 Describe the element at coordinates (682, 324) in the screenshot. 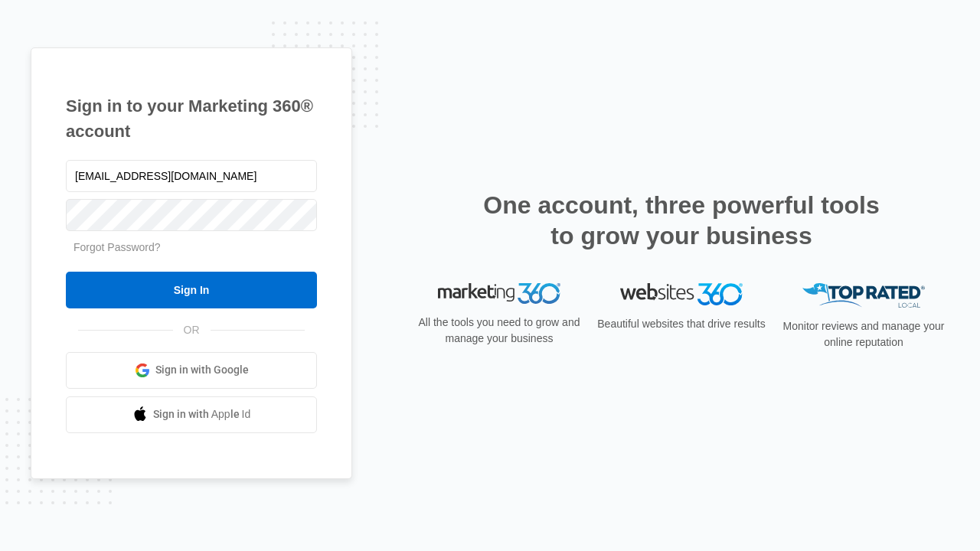

I see `p: Beautiful websites that drive results` at that location.